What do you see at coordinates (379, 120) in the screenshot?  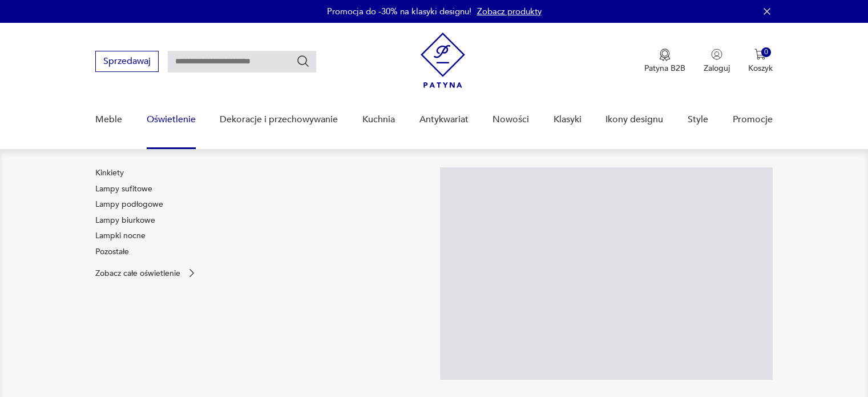 I see `a: Kuchnia` at bounding box center [379, 120].